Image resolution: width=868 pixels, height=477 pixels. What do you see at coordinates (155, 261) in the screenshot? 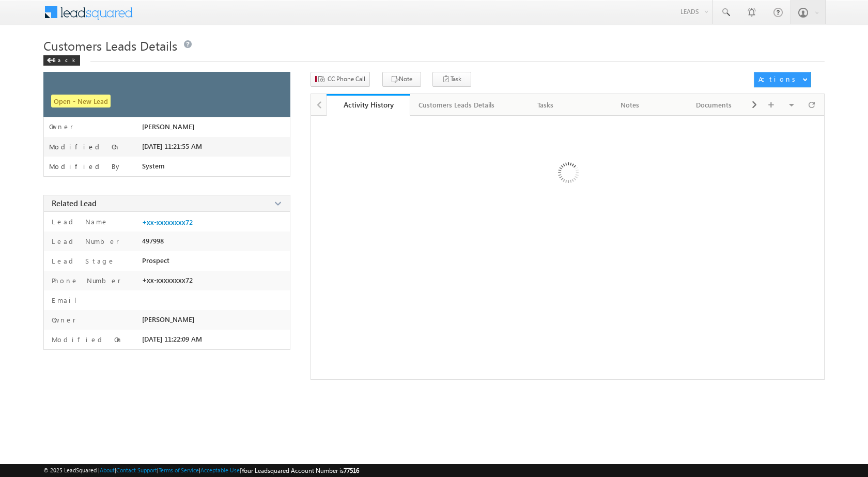
I see `span: Prospect` at bounding box center [155, 261].